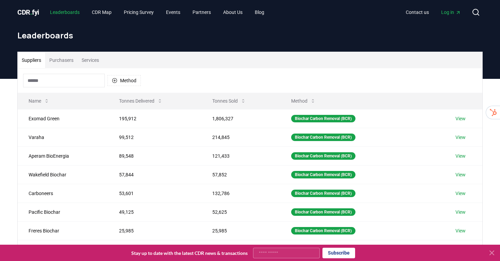 Image resolution: width=500 pixels, height=261 pixels. What do you see at coordinates (417, 12) in the screenshot?
I see `a: Contact us` at bounding box center [417, 12].